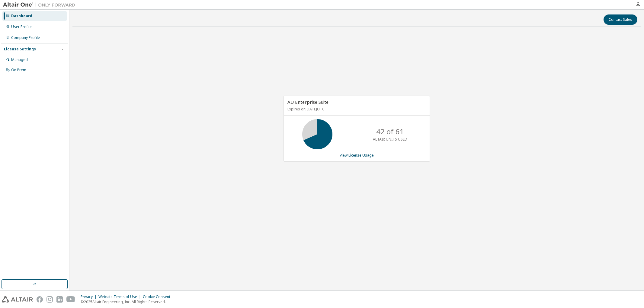 This screenshot has width=644, height=308. Describe the element at coordinates (308, 102) in the screenshot. I see `span: AU Enterprise Suite` at that location.